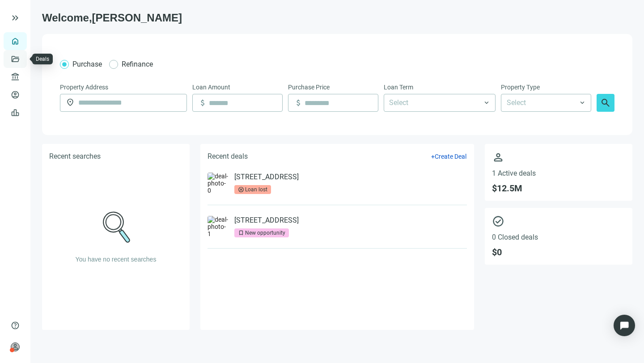 Image resolution: width=644 pixels, height=363 pixels. Describe the element at coordinates (398, 87) in the screenshot. I see `span: Loan Term` at that location.